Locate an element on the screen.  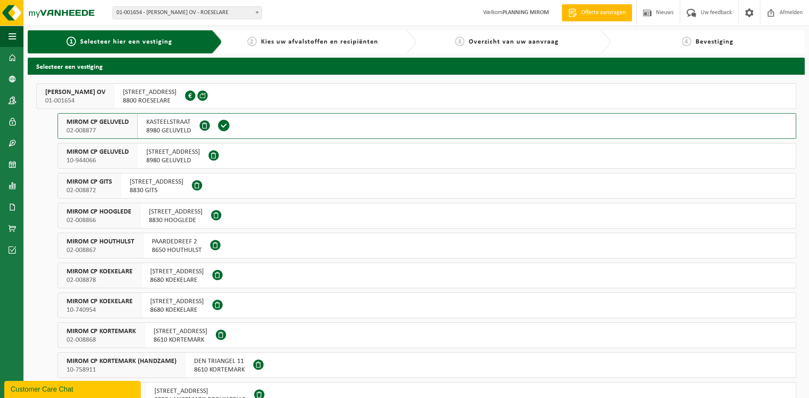
span: Selecteer hier een vestiging is located at coordinates (126, 42).